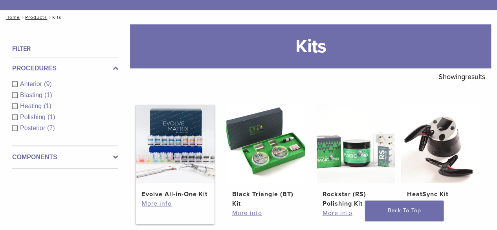 The width and height of the screenshot is (497, 230). Describe the element at coordinates (32, 106) in the screenshot. I see `span: Heating` at that location.